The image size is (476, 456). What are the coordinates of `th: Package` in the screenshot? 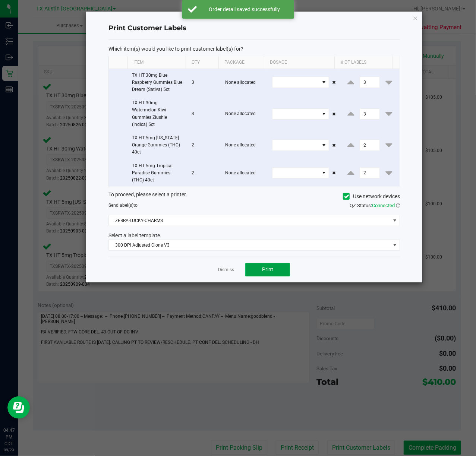 It's located at (241, 62).